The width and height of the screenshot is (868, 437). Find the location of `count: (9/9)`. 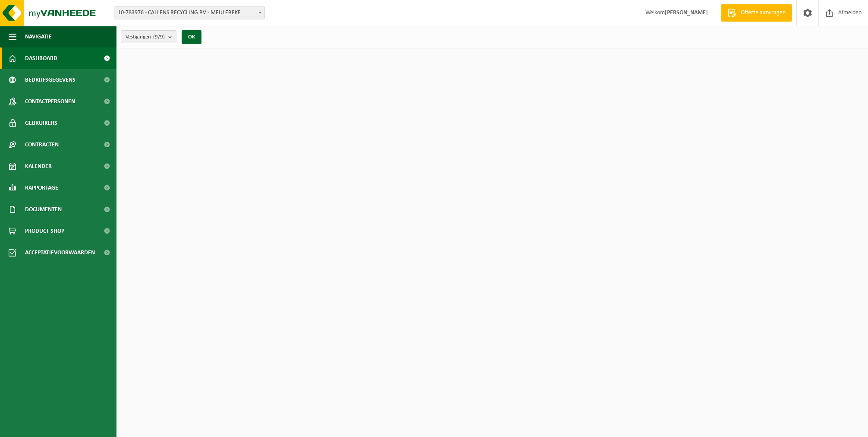

count: (9/9) is located at coordinates (159, 37).